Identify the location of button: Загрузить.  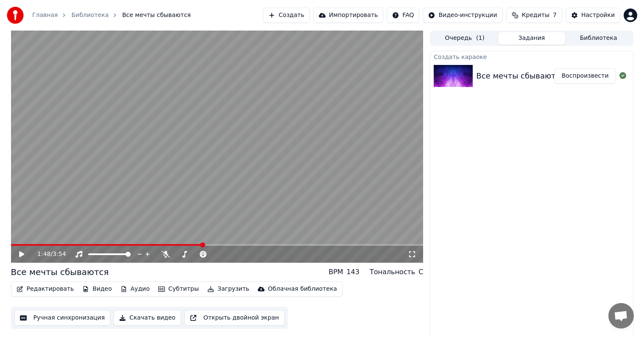
(228, 289).